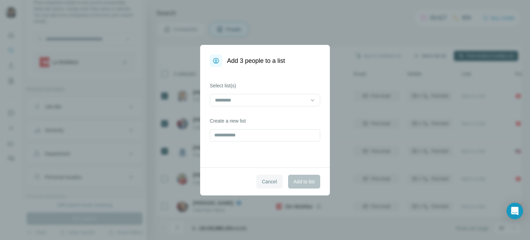  Describe the element at coordinates (269, 181) in the screenshot. I see `span: Cancel` at that location.